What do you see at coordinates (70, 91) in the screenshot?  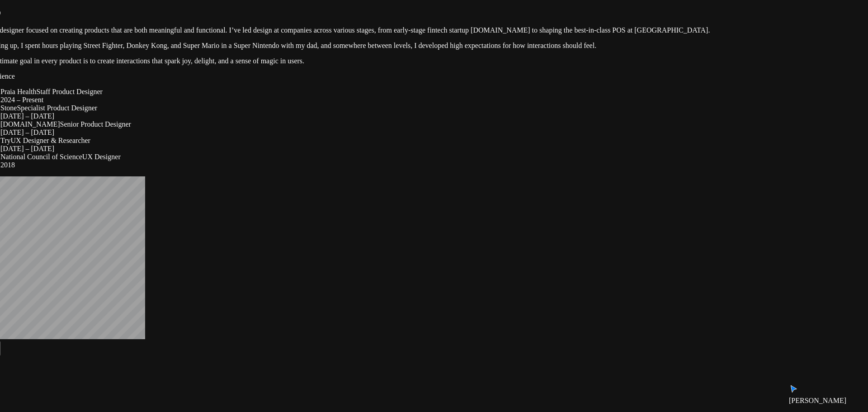 I see `span: Staff Product Designer` at bounding box center [70, 91].